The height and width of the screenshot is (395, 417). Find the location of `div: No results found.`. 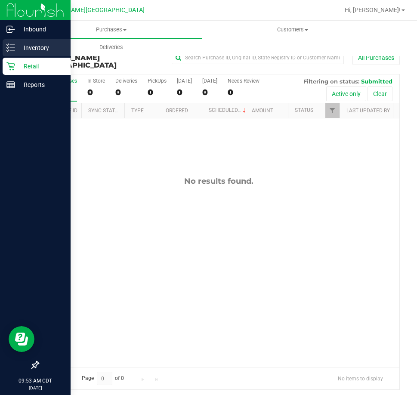

div: No results found. is located at coordinates (219, 181).